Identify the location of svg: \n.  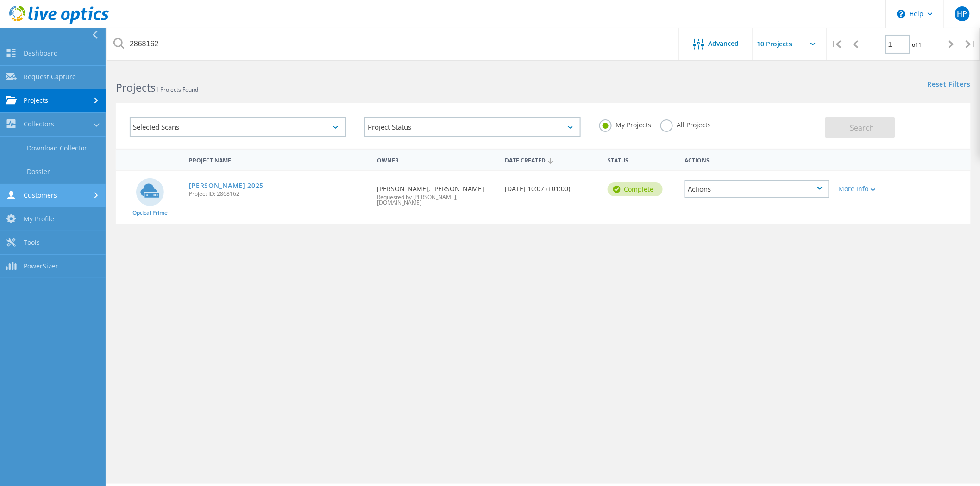
(900, 14).